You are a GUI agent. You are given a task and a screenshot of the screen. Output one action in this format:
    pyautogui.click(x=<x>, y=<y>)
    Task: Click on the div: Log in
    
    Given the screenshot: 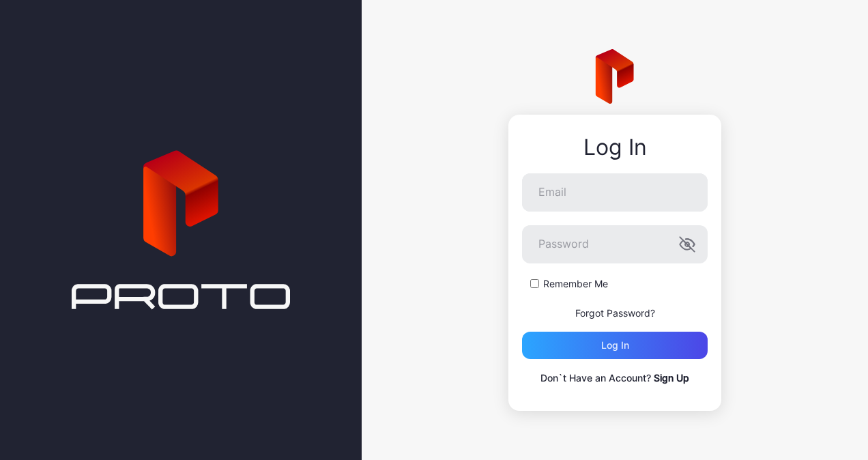 What is the action you would take?
    pyautogui.click(x=615, y=345)
    